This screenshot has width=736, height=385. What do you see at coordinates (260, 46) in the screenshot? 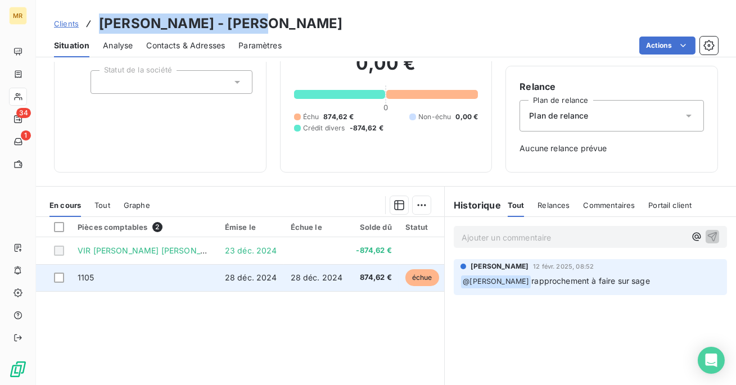
I see `span: Paramètres` at bounding box center [260, 46].